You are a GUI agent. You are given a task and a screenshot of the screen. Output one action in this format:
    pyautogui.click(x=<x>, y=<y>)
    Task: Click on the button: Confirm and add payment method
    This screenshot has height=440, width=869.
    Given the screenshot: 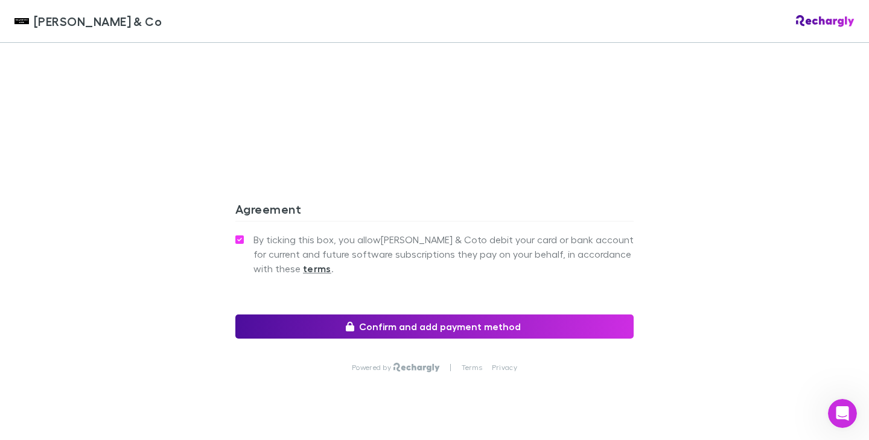 What is the action you would take?
    pyautogui.click(x=434, y=326)
    